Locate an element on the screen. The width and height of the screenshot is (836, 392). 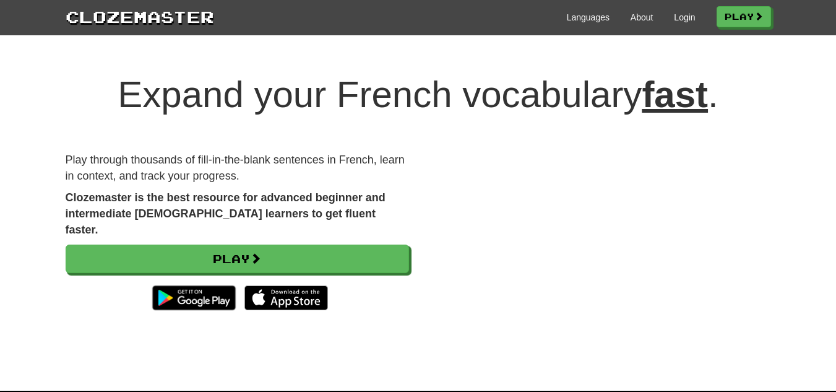
a: Login is located at coordinates (685, 17).